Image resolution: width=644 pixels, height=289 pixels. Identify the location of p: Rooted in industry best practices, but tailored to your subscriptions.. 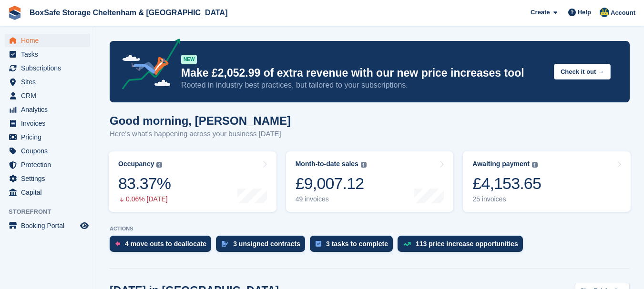
(364, 85).